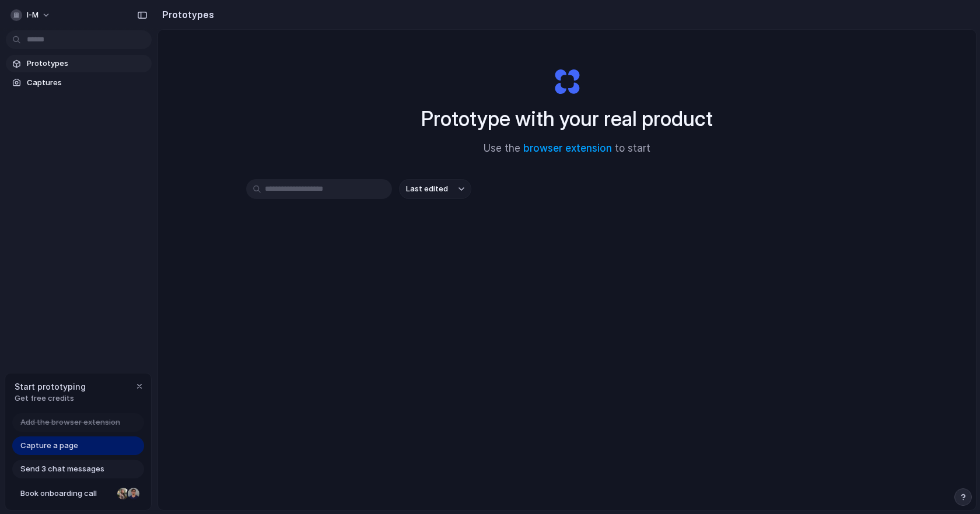 This screenshot has height=514, width=980. What do you see at coordinates (79, 83) in the screenshot?
I see `a: Captures` at bounding box center [79, 83].